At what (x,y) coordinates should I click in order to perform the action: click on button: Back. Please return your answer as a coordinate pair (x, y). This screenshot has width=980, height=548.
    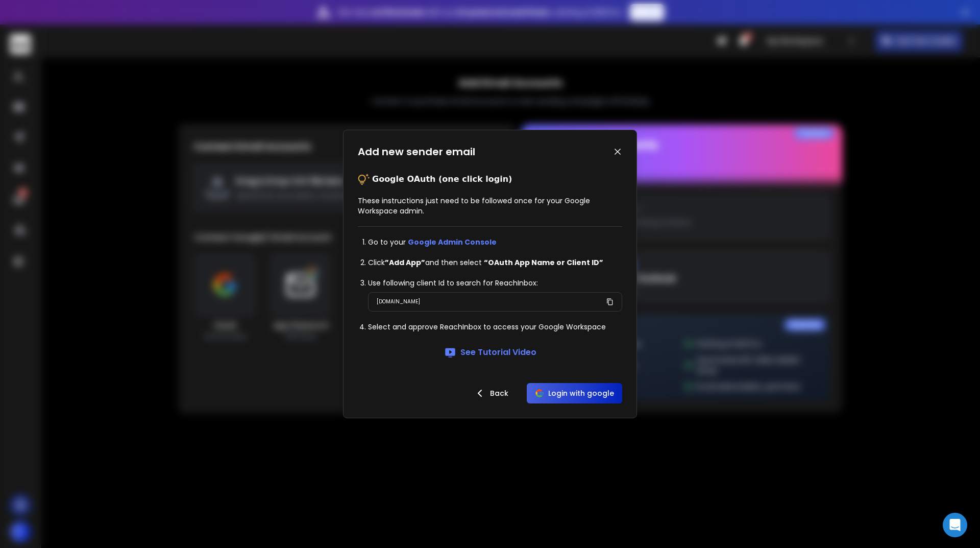
    Looking at the image, I should click on (492, 393).